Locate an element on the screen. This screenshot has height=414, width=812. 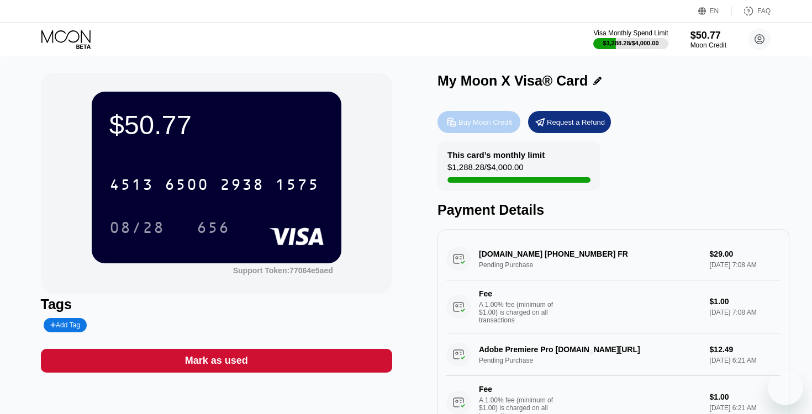
div: Support Token: 77064e5aed is located at coordinates (283, 271).